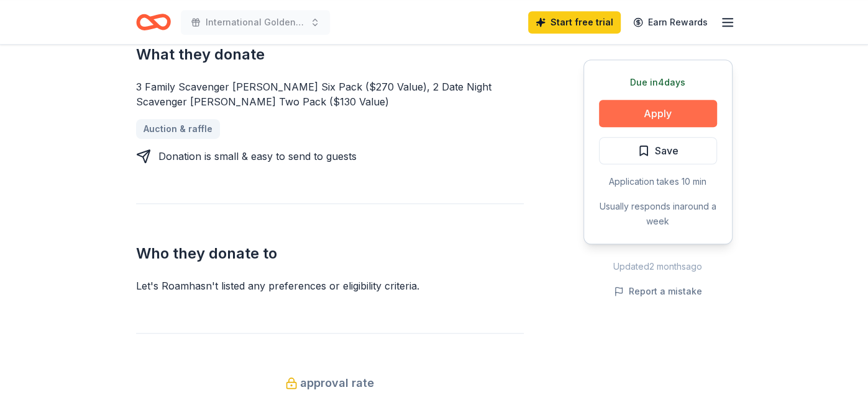  Describe the element at coordinates (658, 82) in the screenshot. I see `div: Due in 4 days` at that location.